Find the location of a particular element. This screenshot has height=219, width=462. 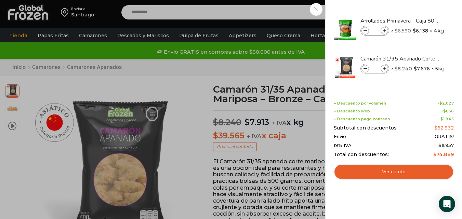

span: 11.957 is located at coordinates (446, 145).